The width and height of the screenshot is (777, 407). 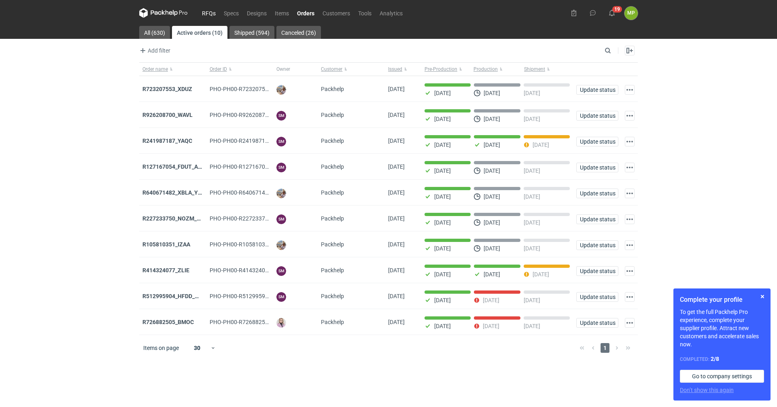 I want to click on span: Customer, so click(x=331, y=69).